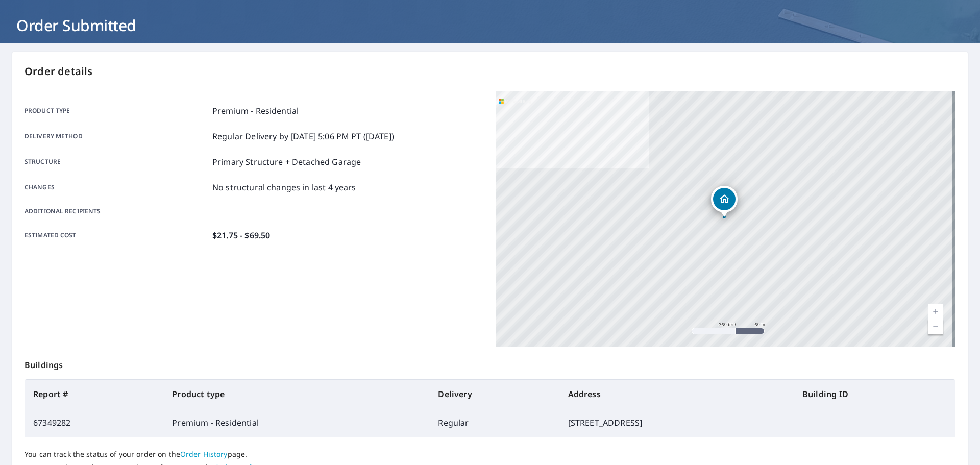 The width and height of the screenshot is (980, 465). I want to click on p: Structure, so click(116, 162).